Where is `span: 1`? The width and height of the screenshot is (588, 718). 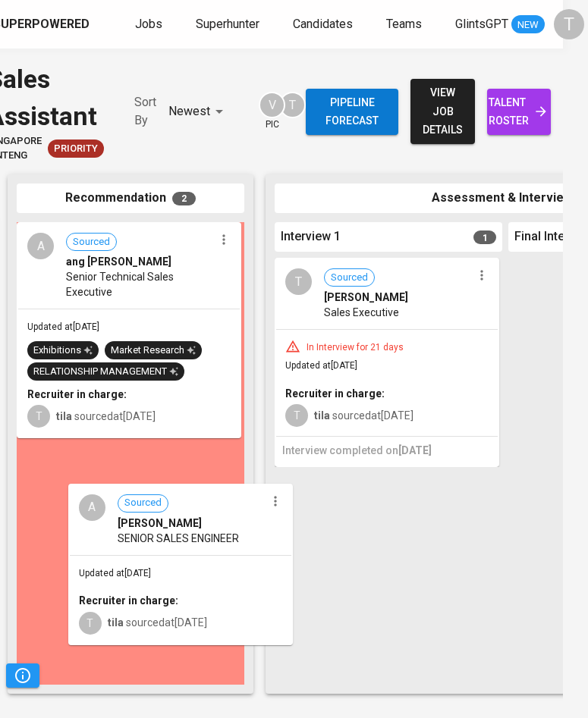
span: 1 is located at coordinates (484, 237).